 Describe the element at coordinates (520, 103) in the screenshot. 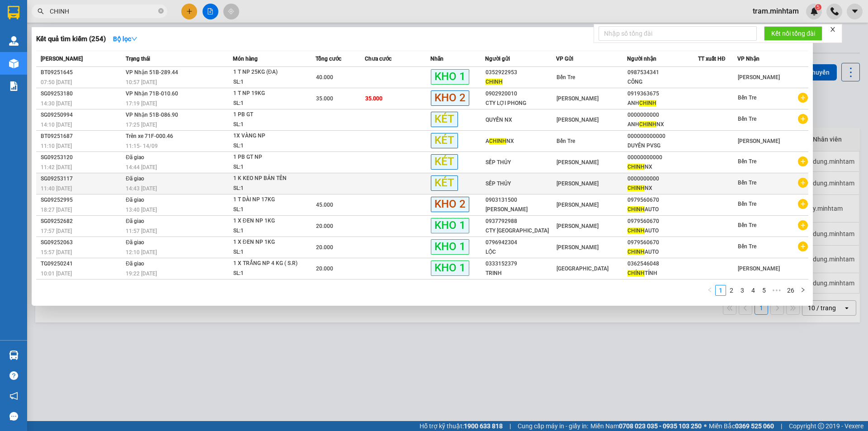

I see `div: CTY LỢI PHONG` at that location.